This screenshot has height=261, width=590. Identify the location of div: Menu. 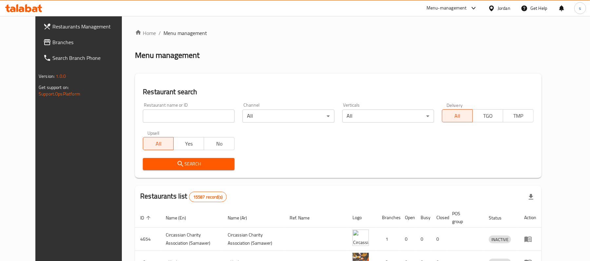
(530, 239).